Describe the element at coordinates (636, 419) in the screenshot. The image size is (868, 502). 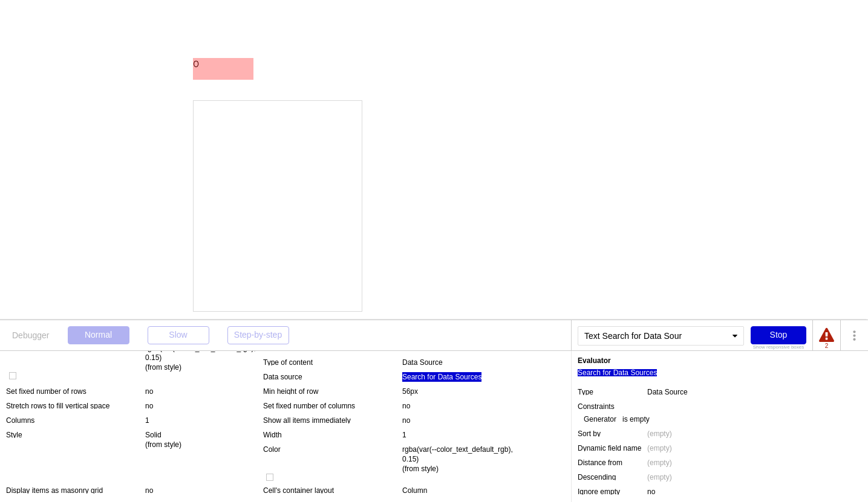
I see `div: is empty` at that location.